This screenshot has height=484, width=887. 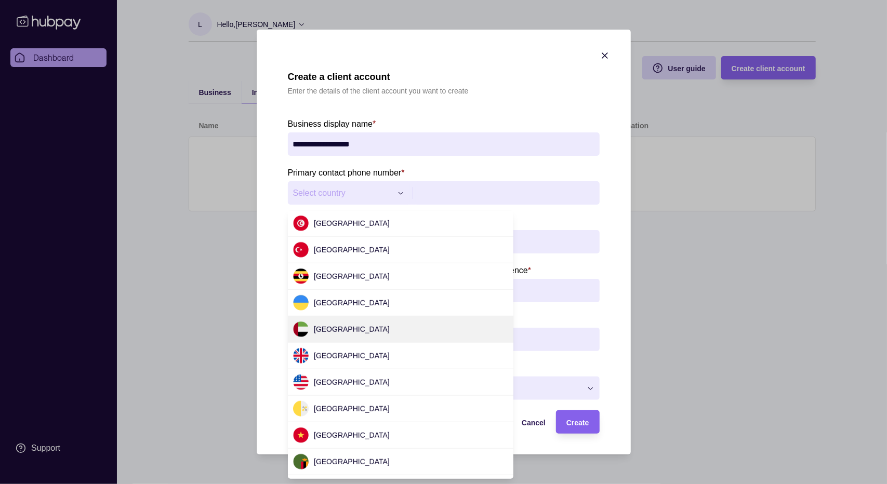 What do you see at coordinates (301, 330) in the screenshot?
I see `img: ae` at bounding box center [301, 330].